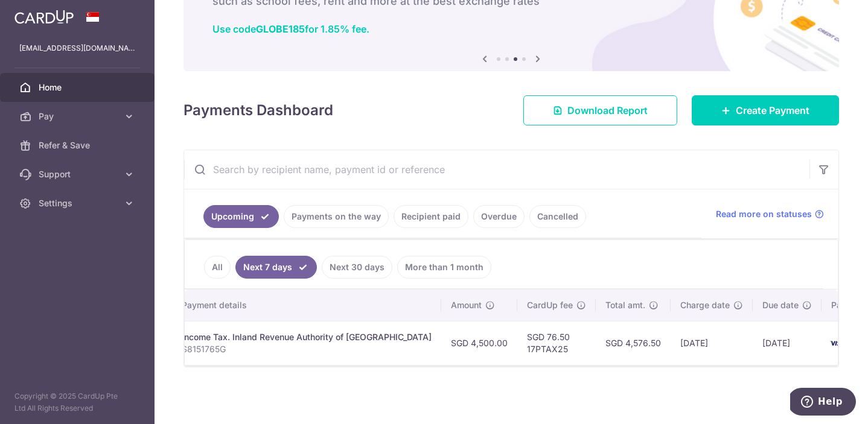 The image size is (868, 424). I want to click on a: Cancelled, so click(558, 217).